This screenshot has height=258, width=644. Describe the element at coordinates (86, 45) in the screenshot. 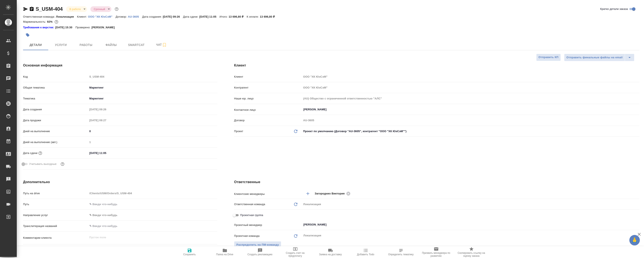

I see `span: Работы` at that location.